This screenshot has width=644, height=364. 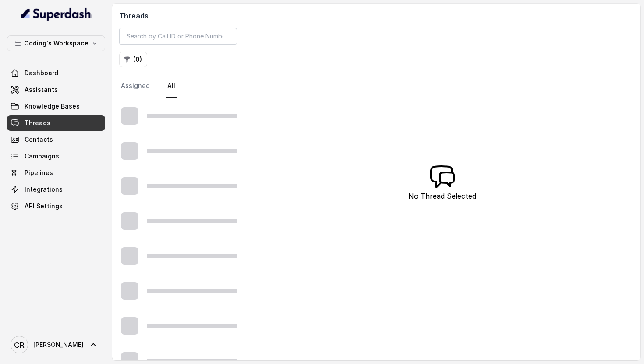 I want to click on a: Integrations, so click(x=56, y=189).